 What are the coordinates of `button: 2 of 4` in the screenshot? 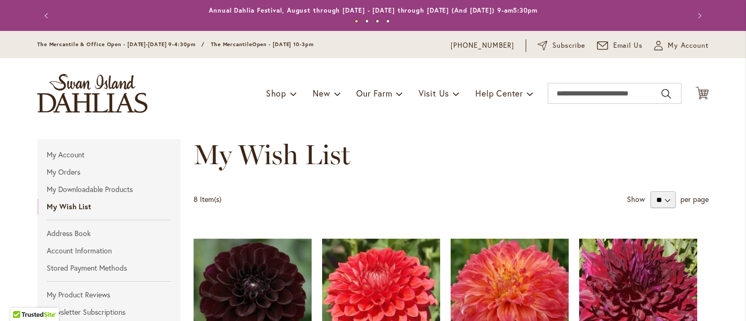 It's located at (367, 21).